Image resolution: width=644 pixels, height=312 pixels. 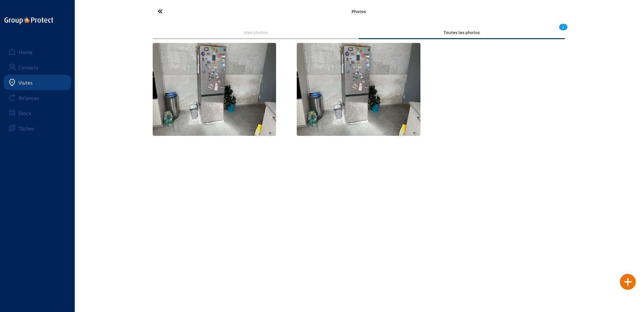 I want to click on div: Relances, so click(x=29, y=98).